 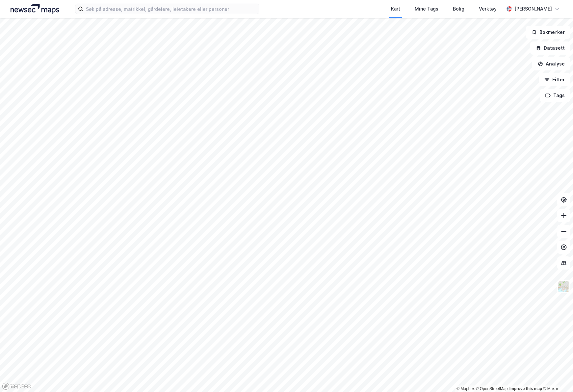 What do you see at coordinates (17, 386) in the screenshot?
I see `a: Mapbox homepage` at bounding box center [17, 386].